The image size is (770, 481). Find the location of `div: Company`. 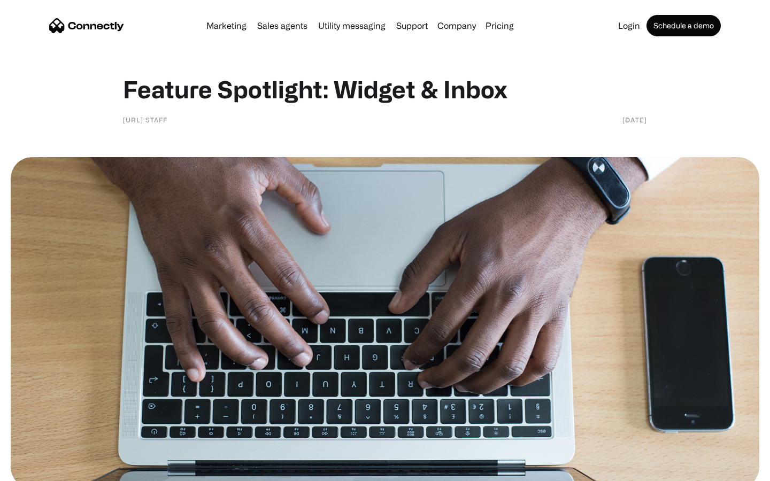

div: Company is located at coordinates (457, 26).